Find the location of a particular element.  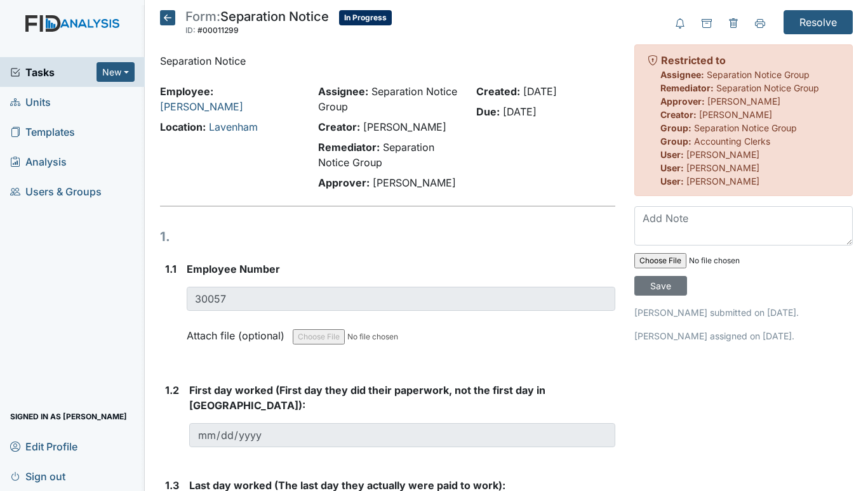

span: Users & Groups is located at coordinates (55, 191).